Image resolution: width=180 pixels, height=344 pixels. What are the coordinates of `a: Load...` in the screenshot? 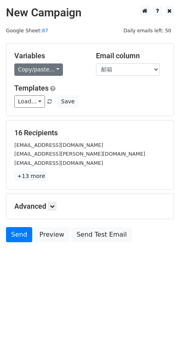 It's located at (30, 101).